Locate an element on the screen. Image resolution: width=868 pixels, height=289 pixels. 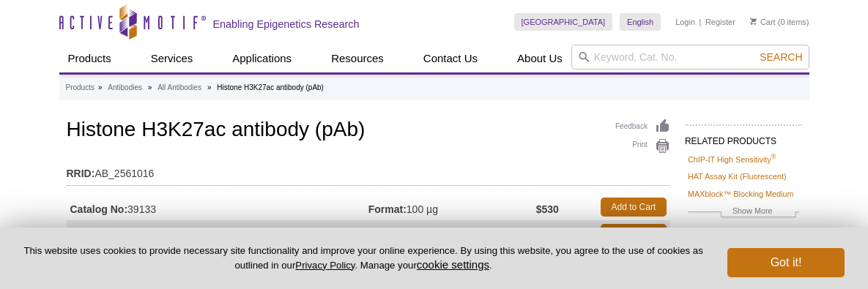
td: 39133 is located at coordinates (218, 207).